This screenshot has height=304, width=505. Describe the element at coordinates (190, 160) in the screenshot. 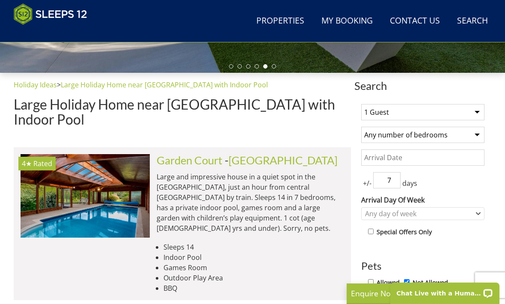

I see `a: Garden Court` at that location.